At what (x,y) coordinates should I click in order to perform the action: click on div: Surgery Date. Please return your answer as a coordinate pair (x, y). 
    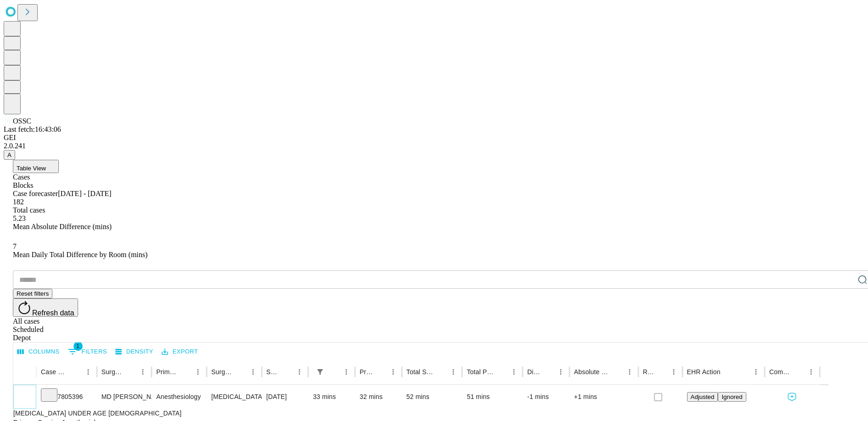
    Looking at the image, I should click on (273, 372).